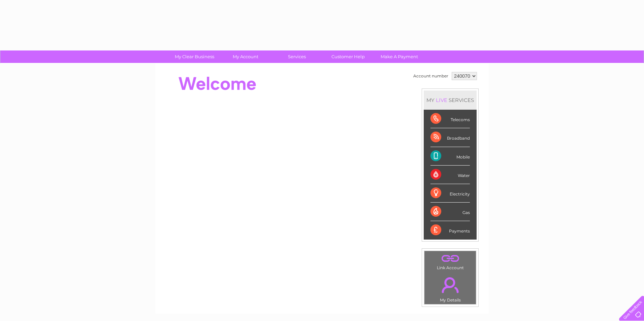 The image size is (644, 321). I want to click on a: My Clear Business, so click(194, 56).